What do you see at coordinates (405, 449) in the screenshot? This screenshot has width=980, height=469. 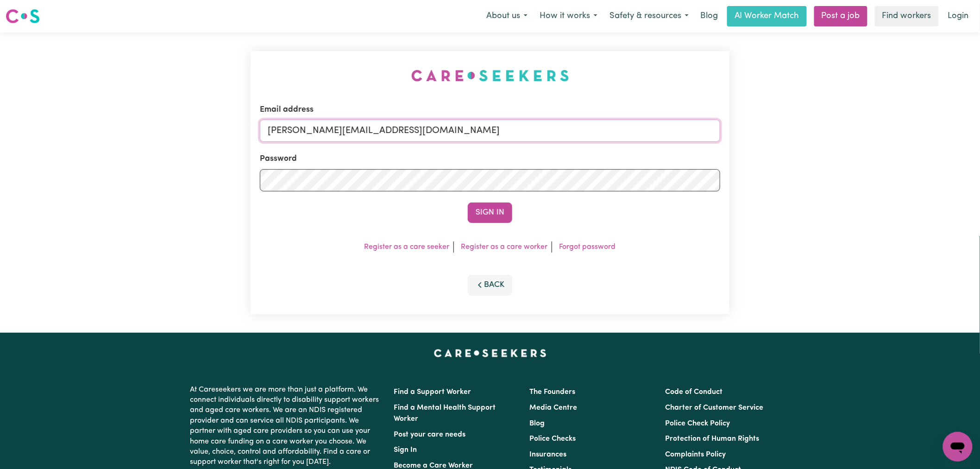 I see `a: Sign In` at bounding box center [405, 449].